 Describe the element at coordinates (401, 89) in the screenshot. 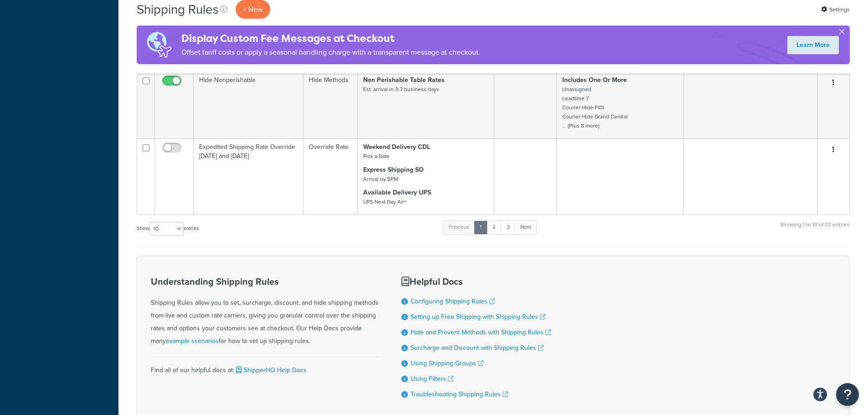

I see `small: Est. arrival in 3-7 business days` at that location.